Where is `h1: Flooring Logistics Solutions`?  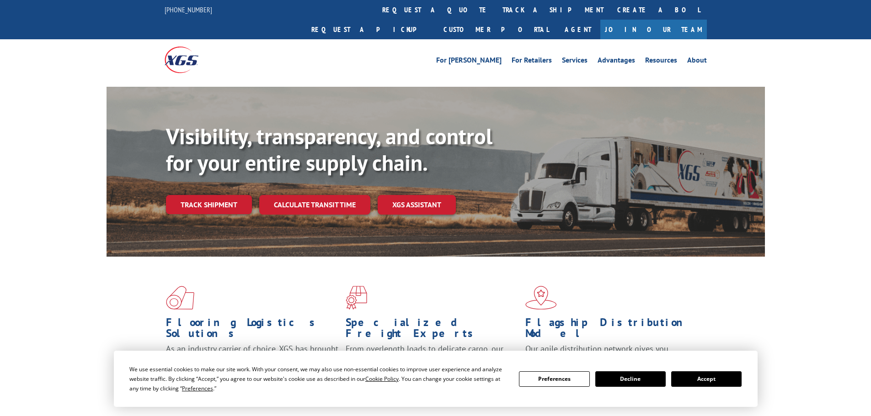 h1: Flooring Logistics Solutions is located at coordinates (252, 331).